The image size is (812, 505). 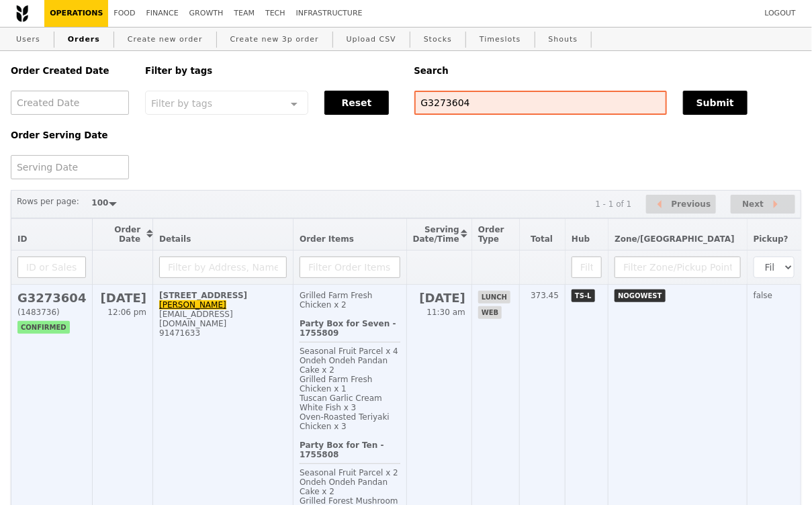 What do you see at coordinates (84, 40) in the screenshot?
I see `a: Orders` at bounding box center [84, 40].